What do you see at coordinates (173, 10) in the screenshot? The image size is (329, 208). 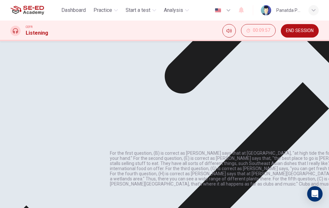 I see `span: Analysis` at bounding box center [173, 10].